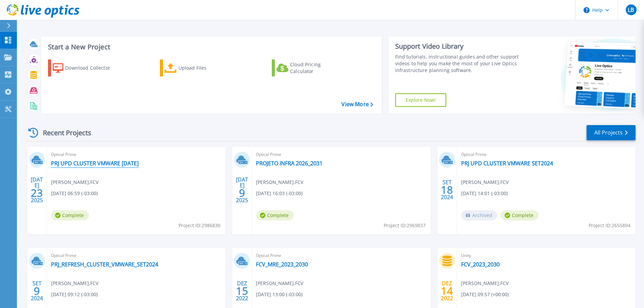 Image resolution: width=644 pixels, height=308 pixels. I want to click on span: Project ID: 2986830, so click(199, 226).